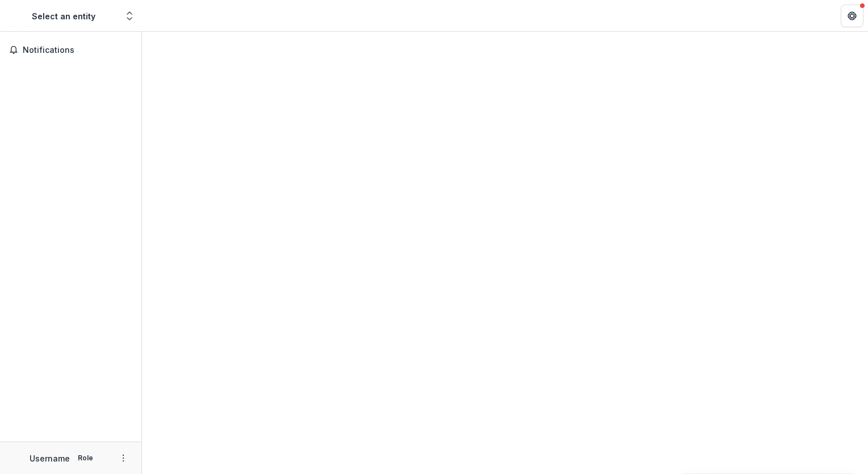 The width and height of the screenshot is (868, 474). What do you see at coordinates (129, 16) in the screenshot?
I see `button: Open entity switcher` at bounding box center [129, 16].